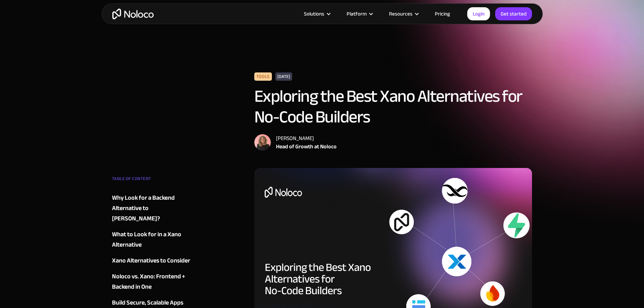 This screenshot has height=308, width=644. Describe the element at coordinates (154, 282) in the screenshot. I see `div: Noloco vs. Xano: Frontend + Backend in One` at that location.